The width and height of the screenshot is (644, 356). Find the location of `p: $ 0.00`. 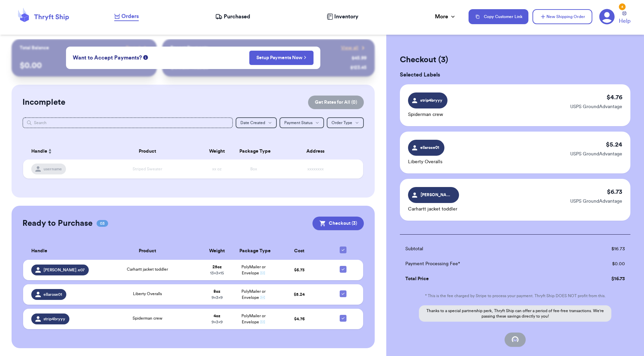

p: $ 0.00 is located at coordinates (84, 66).